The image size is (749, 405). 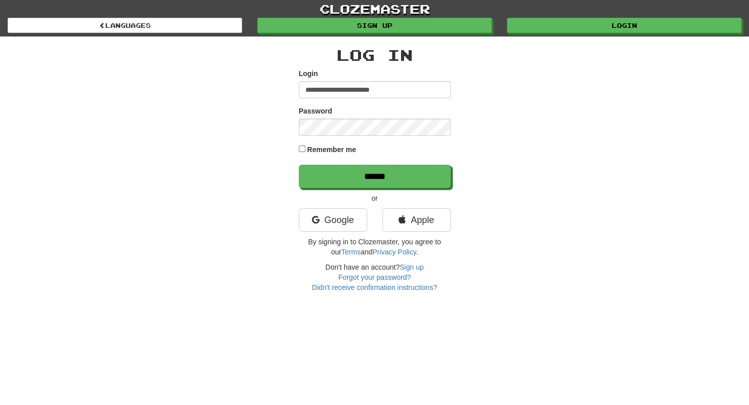 I want to click on a: Login, so click(x=624, y=25).